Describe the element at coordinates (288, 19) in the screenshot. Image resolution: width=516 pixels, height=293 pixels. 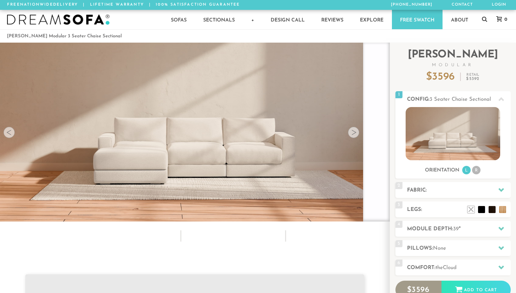
I see `a: Design Call` at that location.